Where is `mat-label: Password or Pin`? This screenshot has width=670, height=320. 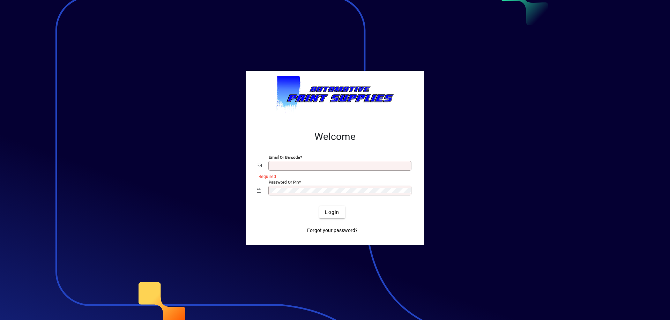 mat-label: Password or Pin is located at coordinates (284, 182).